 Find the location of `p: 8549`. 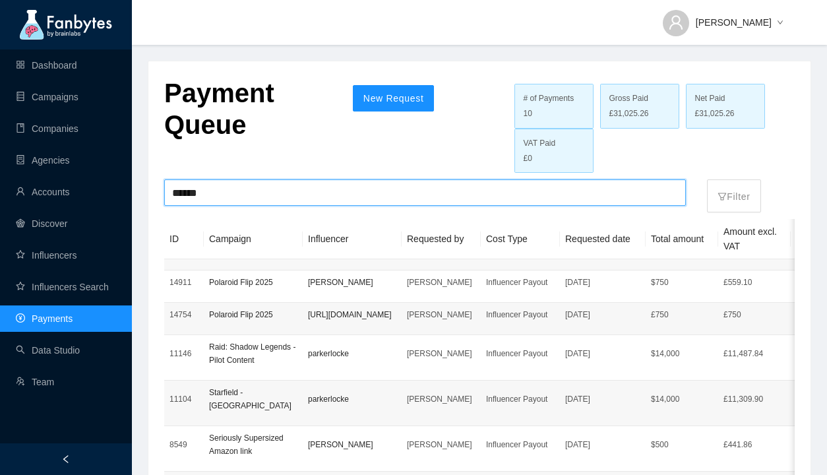

p: 8549 is located at coordinates (184, 444).